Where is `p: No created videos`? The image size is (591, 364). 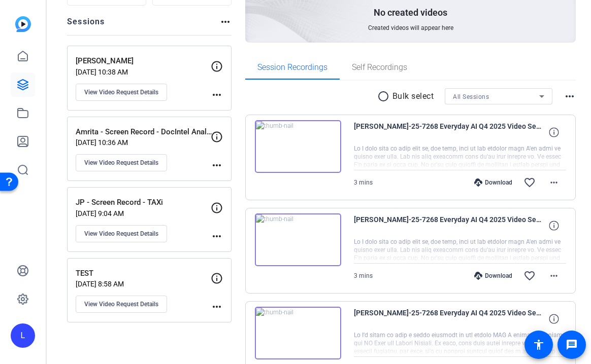 p: No created videos is located at coordinates (410, 12).